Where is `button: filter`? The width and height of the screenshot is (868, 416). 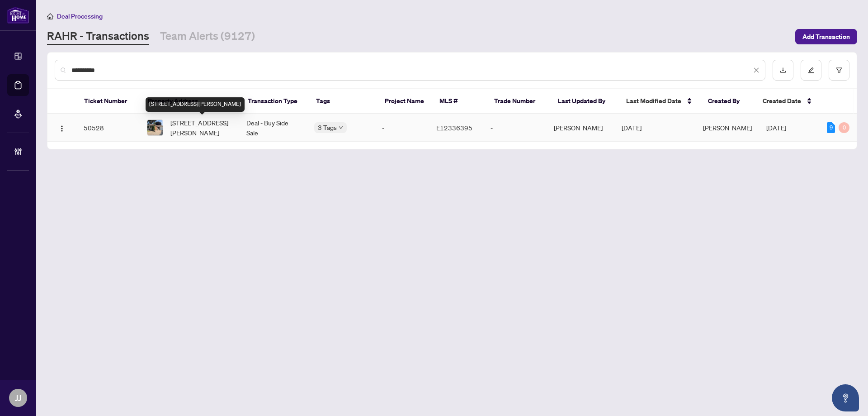
button: filter is located at coordinates (839, 70).